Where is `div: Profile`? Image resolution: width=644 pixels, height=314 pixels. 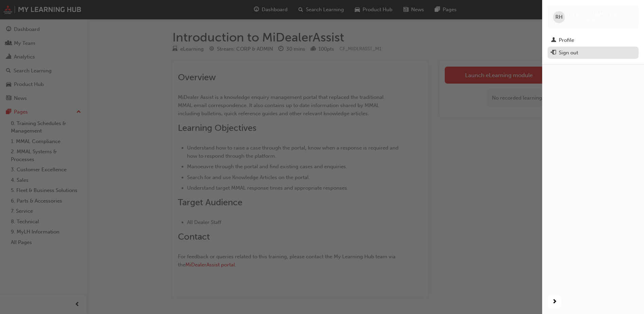
div: Profile is located at coordinates (566, 40).